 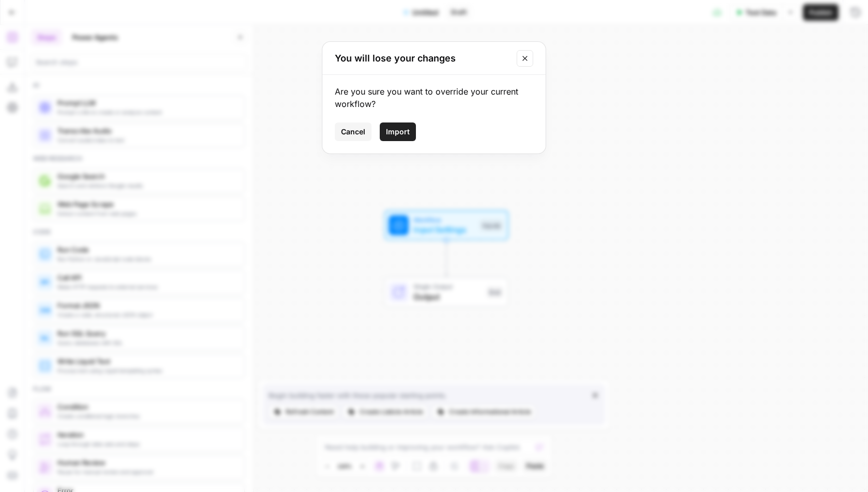 I want to click on button: Import, so click(x=398, y=132).